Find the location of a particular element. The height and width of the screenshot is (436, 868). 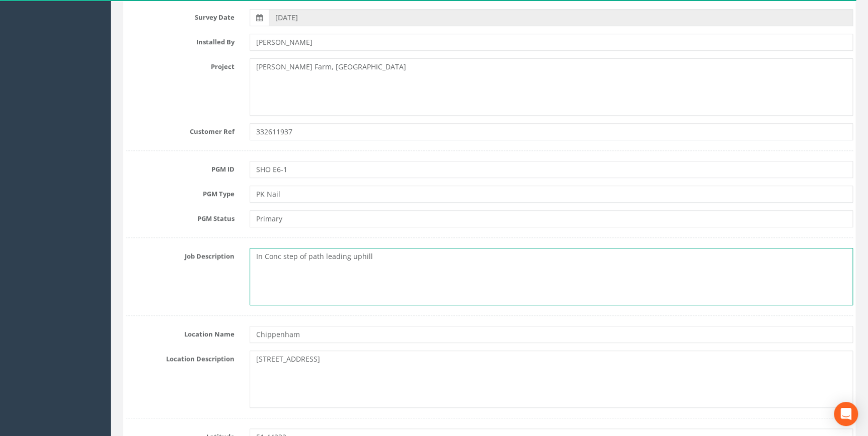

label: Location Name is located at coordinates (180, 333).